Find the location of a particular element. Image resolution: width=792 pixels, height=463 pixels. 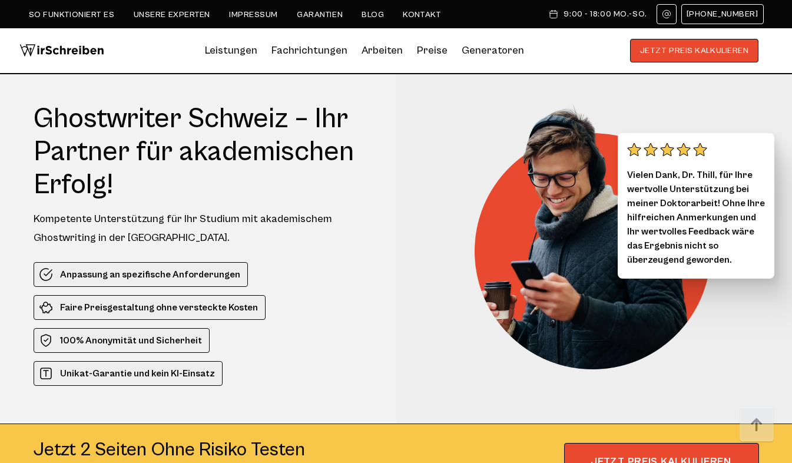

a: Preise is located at coordinates (432, 50).